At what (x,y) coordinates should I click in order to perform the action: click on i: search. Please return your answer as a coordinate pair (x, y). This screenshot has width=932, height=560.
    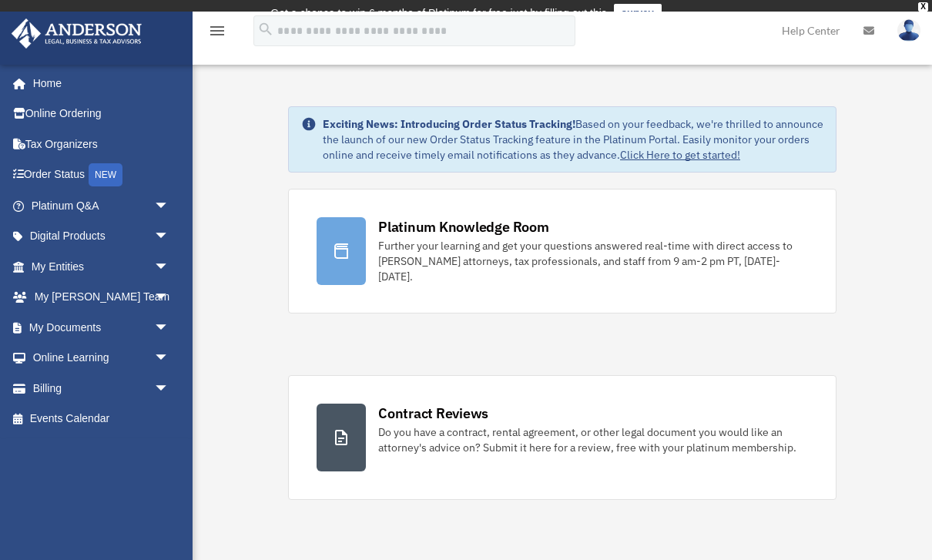
    Looking at the image, I should click on (266, 29).